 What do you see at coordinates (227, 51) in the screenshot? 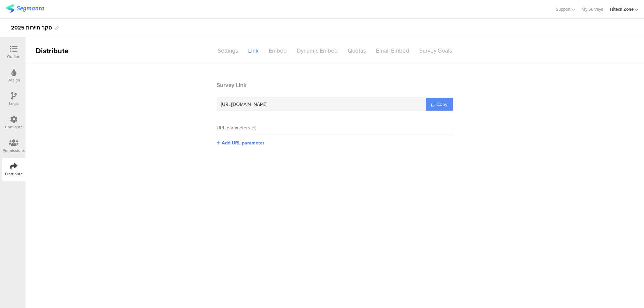
I see `div: Settings` at bounding box center [227, 51].